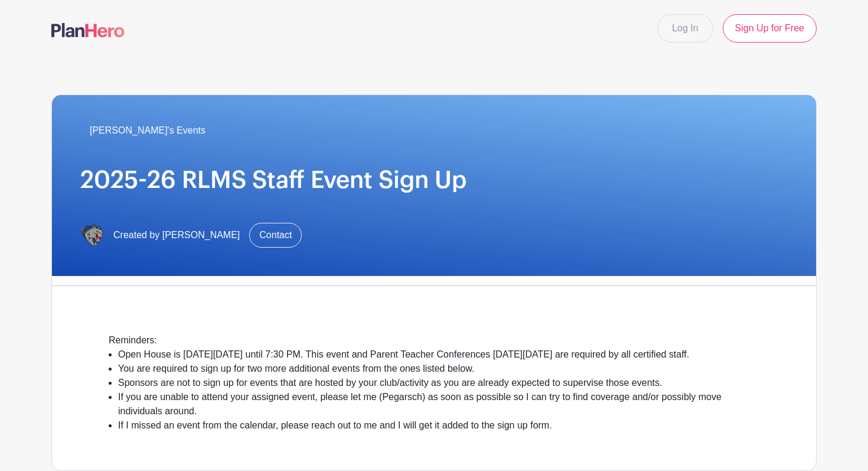  Describe the element at coordinates (769, 28) in the screenshot. I see `a: Sign Up for Free` at that location.